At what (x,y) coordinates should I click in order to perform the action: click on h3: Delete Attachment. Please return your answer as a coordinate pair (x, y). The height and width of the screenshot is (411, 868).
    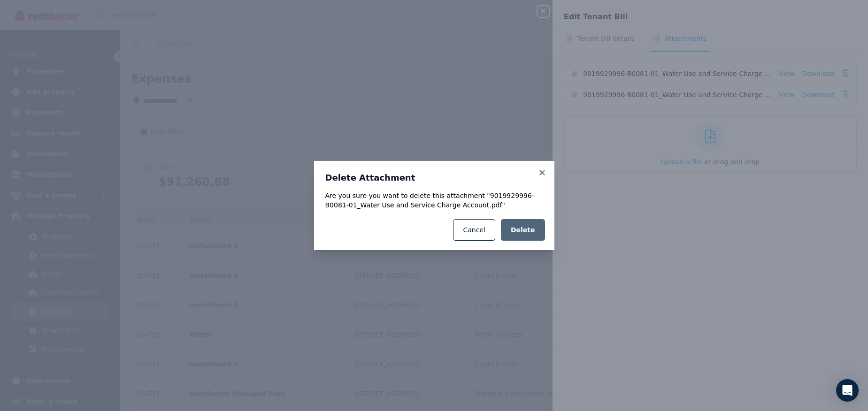
    Looking at the image, I should click on (434, 178).